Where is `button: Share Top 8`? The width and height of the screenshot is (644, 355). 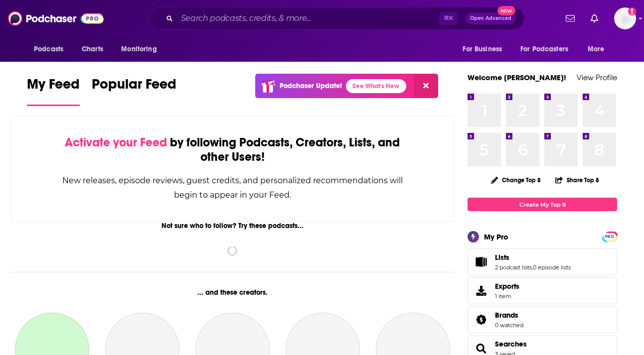 button: Share Top 8 is located at coordinates (577, 179).